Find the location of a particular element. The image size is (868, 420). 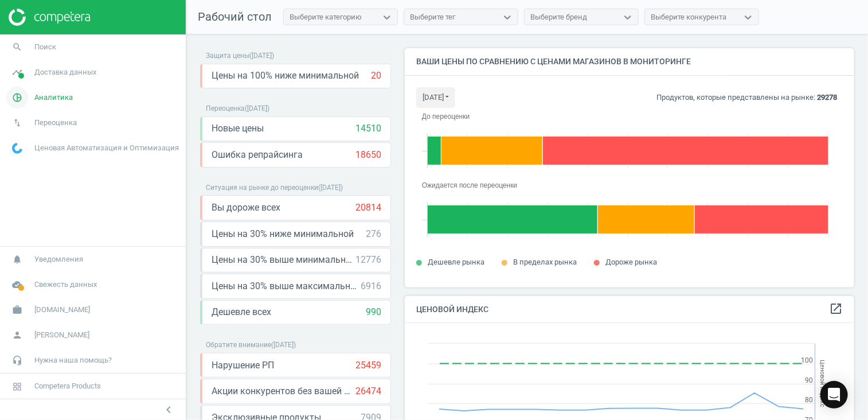

span: Дешевле рынка is located at coordinates (455, 262).